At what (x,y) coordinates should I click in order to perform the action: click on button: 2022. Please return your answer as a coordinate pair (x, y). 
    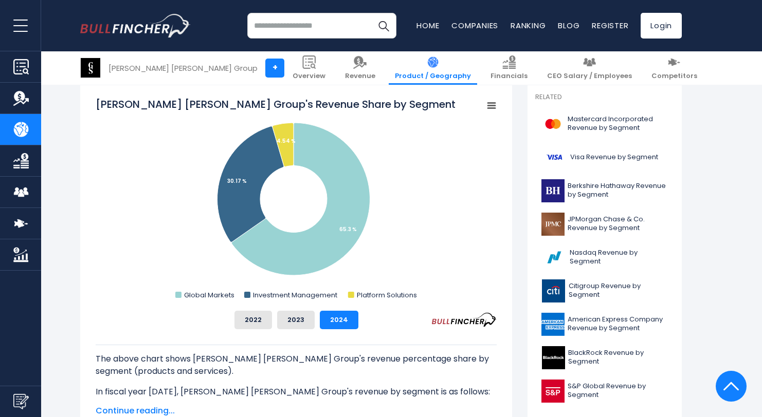
    Looking at the image, I should click on (253, 320).